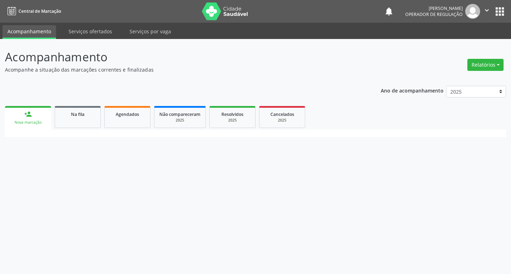 The image size is (511, 274). Describe the element at coordinates (33, 11) in the screenshot. I see `a: Central de Marcação` at that location.